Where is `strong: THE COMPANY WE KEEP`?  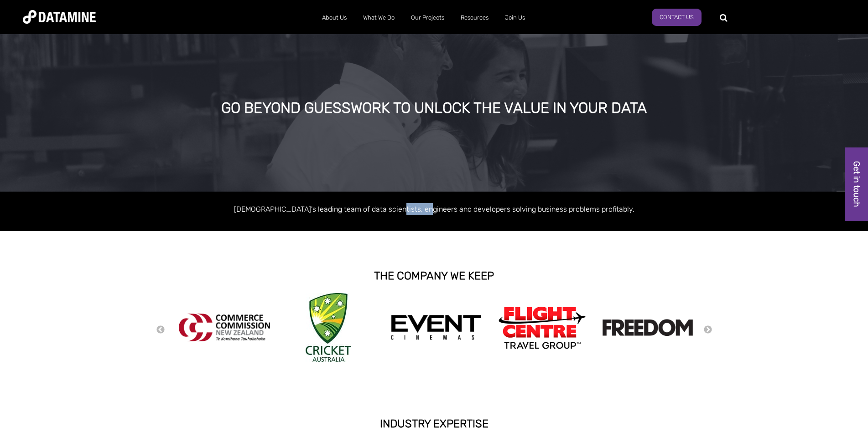 strong: THE COMPANY WE KEEP is located at coordinates (434, 276).